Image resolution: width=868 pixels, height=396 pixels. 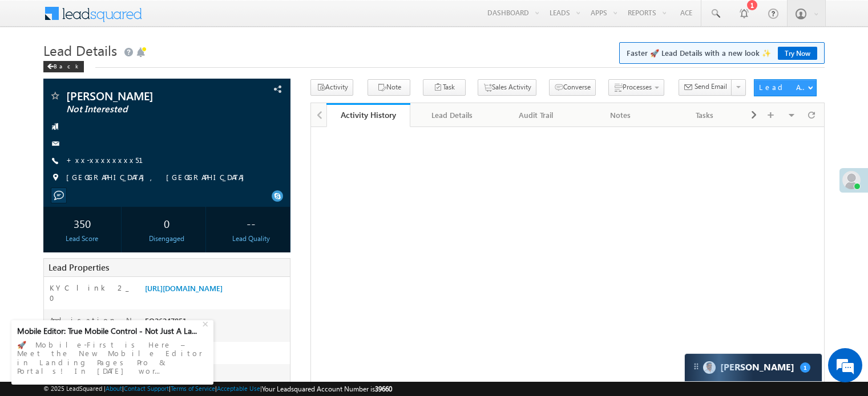 What do you see at coordinates (146, 389) in the screenshot?
I see `a: Contact Support` at bounding box center [146, 389].